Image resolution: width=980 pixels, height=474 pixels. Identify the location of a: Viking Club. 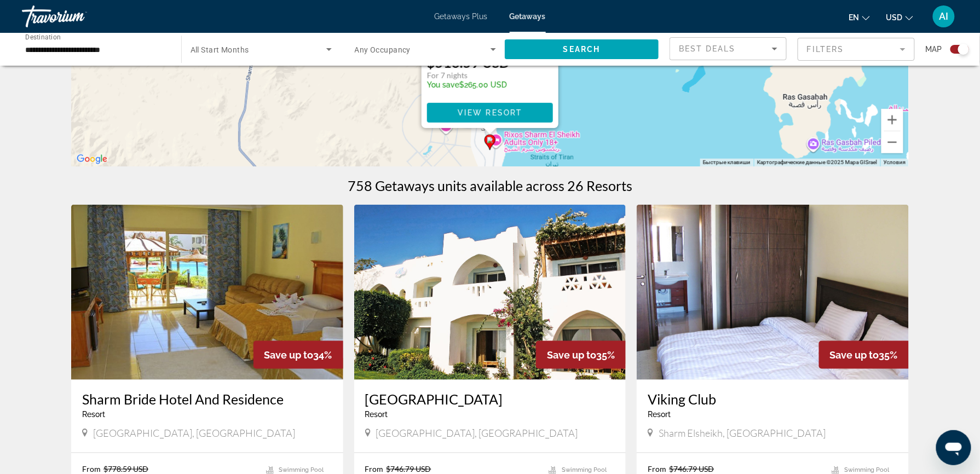
(773, 399).